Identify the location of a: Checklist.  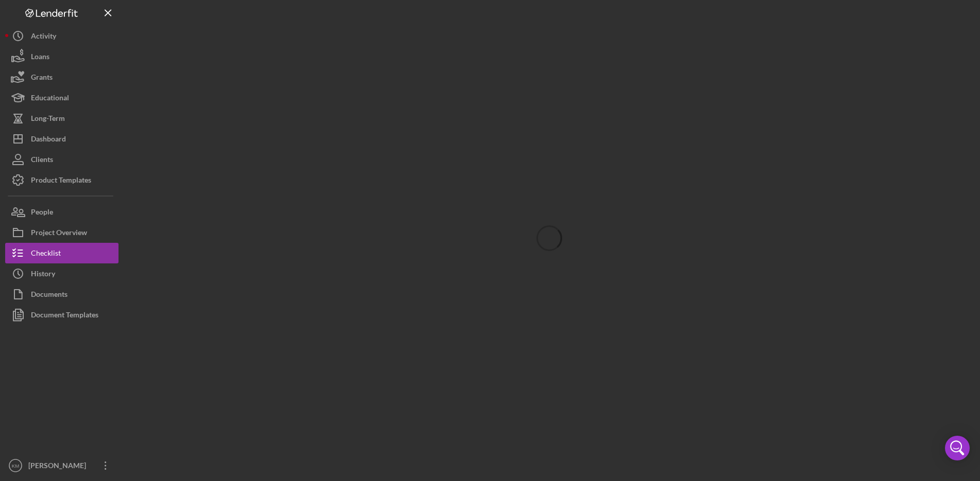
(62, 253).